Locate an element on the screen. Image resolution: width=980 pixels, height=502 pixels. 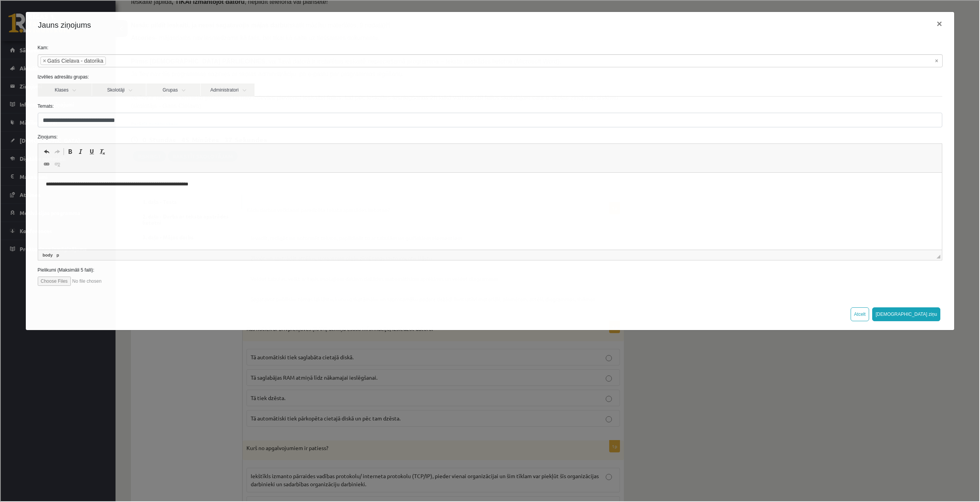
a: Grupas is located at coordinates (173, 89).